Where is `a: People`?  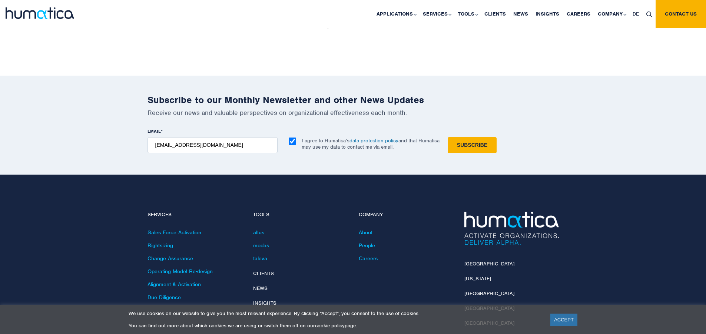
a: People is located at coordinates (367, 245).